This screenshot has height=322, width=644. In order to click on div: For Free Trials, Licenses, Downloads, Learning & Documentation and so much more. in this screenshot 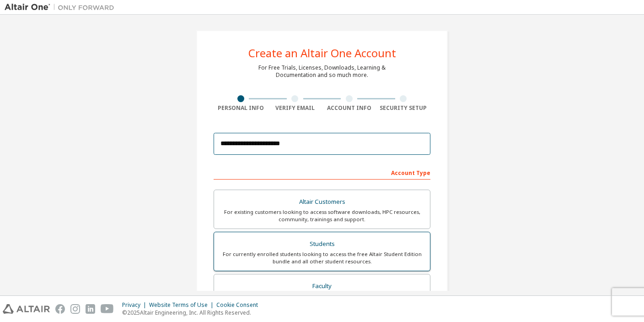, I will do `click(322, 71)`.